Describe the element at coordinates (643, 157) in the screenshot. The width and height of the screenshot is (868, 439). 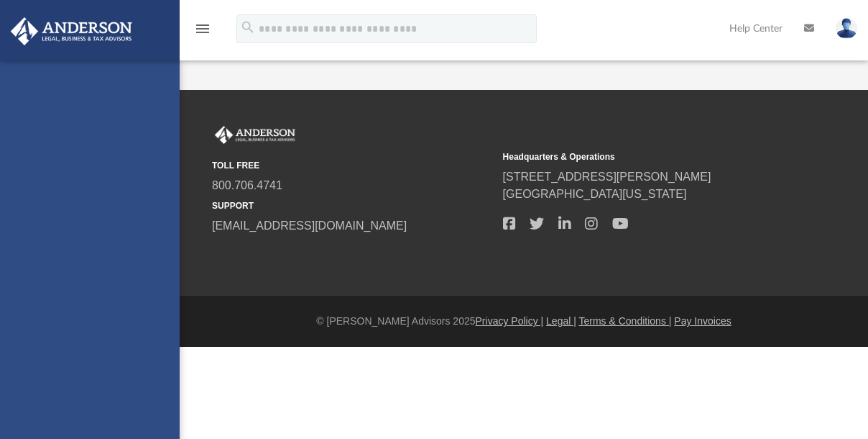
I see `small: Headquarters & Operations` at that location.